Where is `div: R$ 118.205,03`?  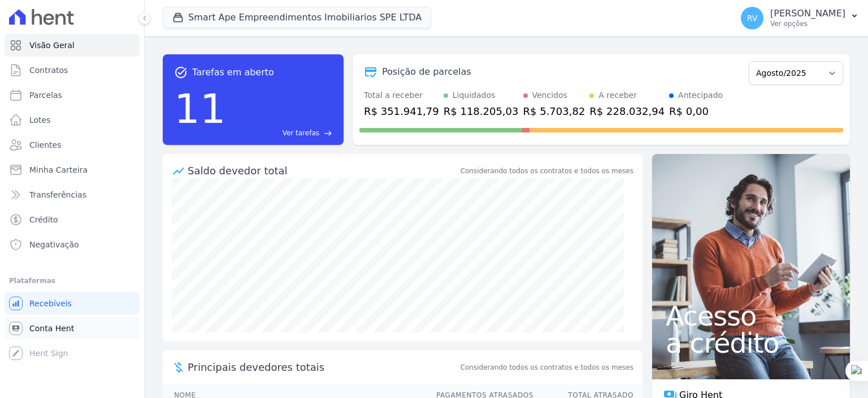 div: R$ 118.205,03 is located at coordinates (481, 111).